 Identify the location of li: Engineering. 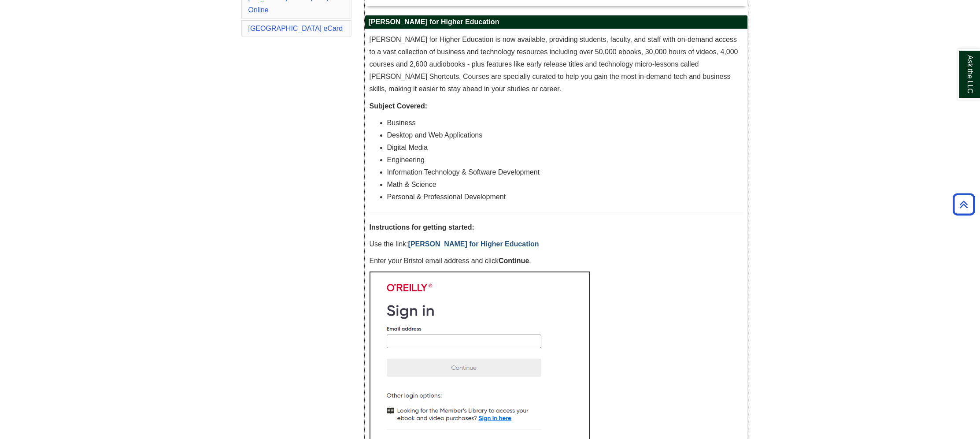
(565, 160).